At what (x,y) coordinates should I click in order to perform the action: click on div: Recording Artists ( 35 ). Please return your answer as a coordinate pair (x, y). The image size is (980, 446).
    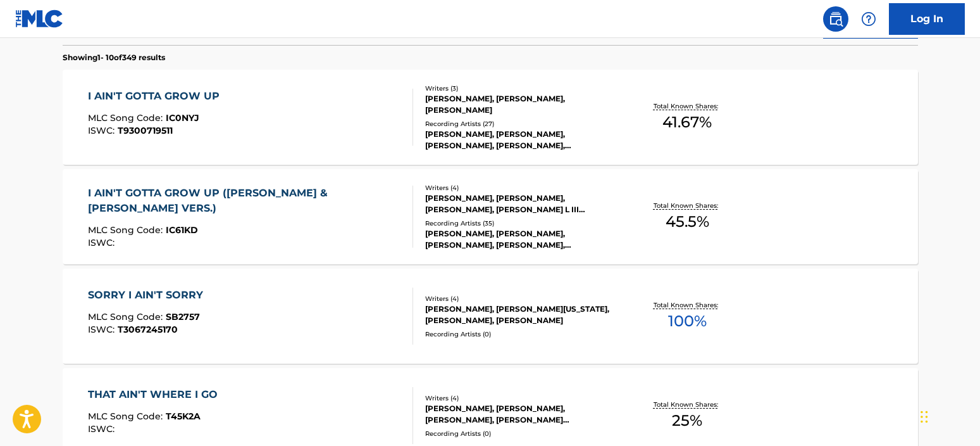
    Looking at the image, I should click on (521, 223).